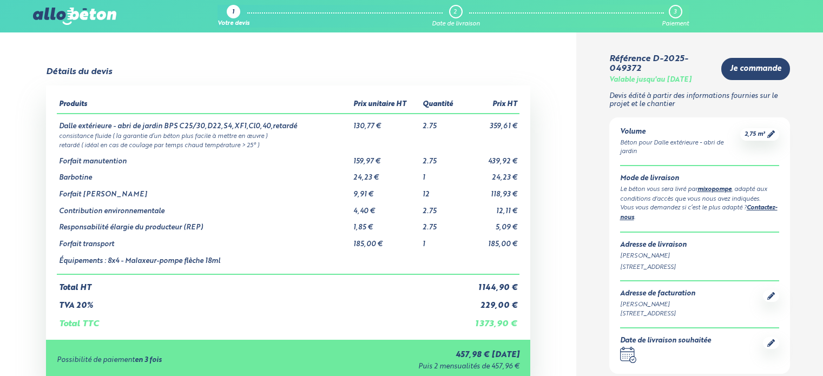  Describe the element at coordinates (79, 72) in the screenshot. I see `div: Détails du devis` at that location.